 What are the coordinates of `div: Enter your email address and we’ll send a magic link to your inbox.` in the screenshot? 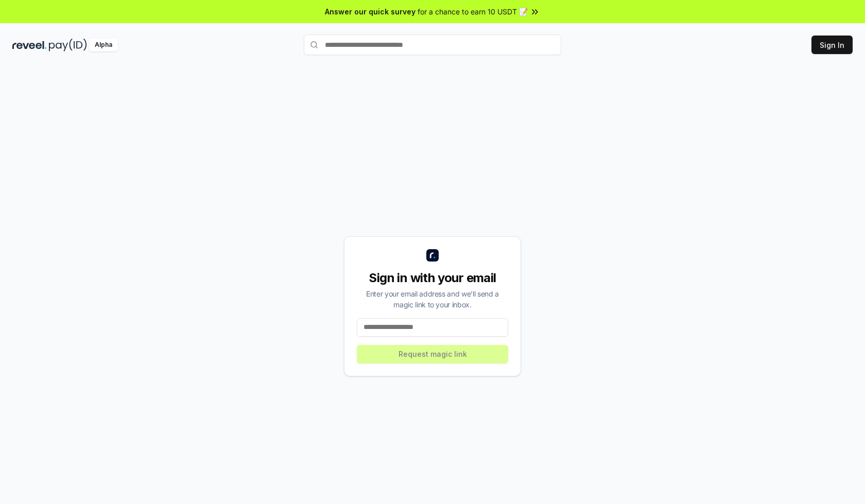 It's located at (432, 299).